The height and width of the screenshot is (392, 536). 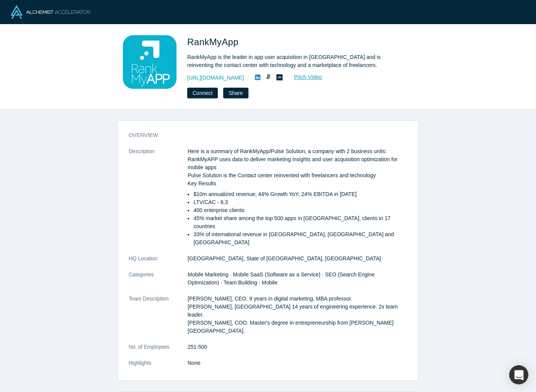 I want to click on button: Connect, so click(x=203, y=93).